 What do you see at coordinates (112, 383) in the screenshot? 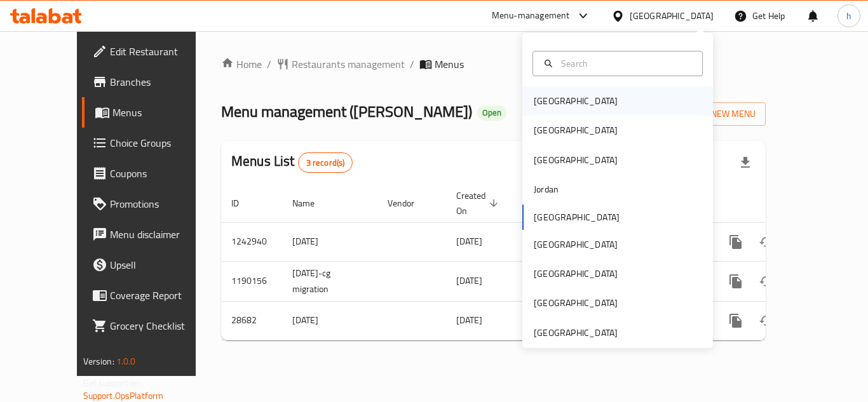
I see `span: Get support on:` at bounding box center [112, 383].